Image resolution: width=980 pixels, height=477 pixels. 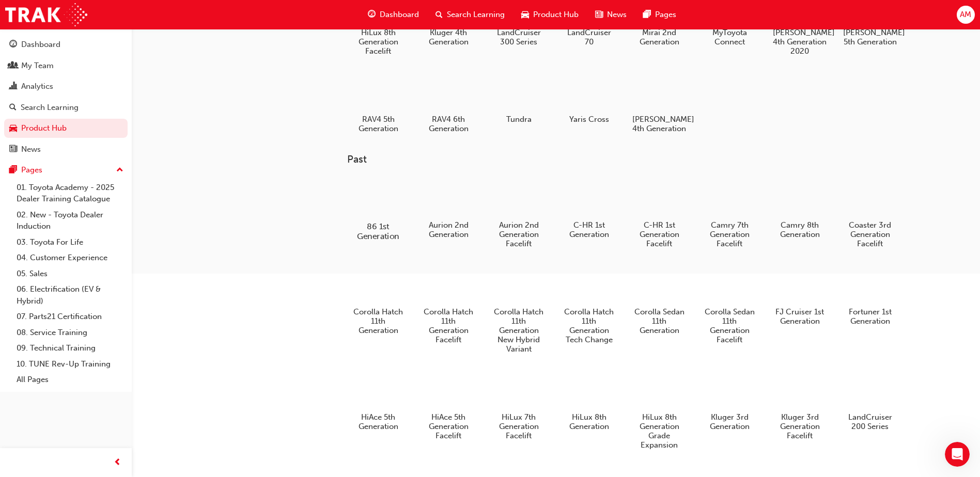 What do you see at coordinates (729, 235) in the screenshot?
I see `h5: Camry 7th Generation Facelift` at bounding box center [729, 235].